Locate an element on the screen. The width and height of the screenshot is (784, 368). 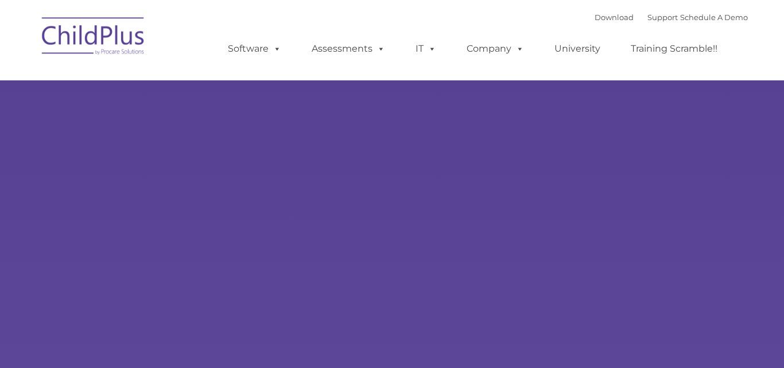
a: Support is located at coordinates (662, 17).